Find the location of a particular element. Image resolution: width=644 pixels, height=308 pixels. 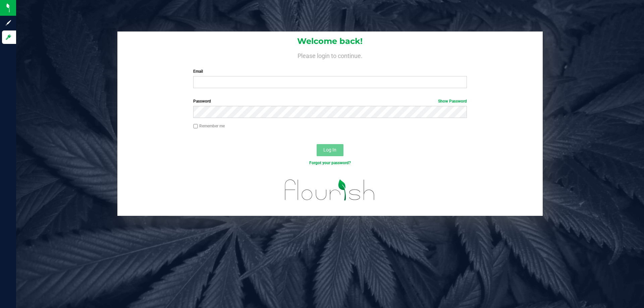

span: Password is located at coordinates (202, 101).